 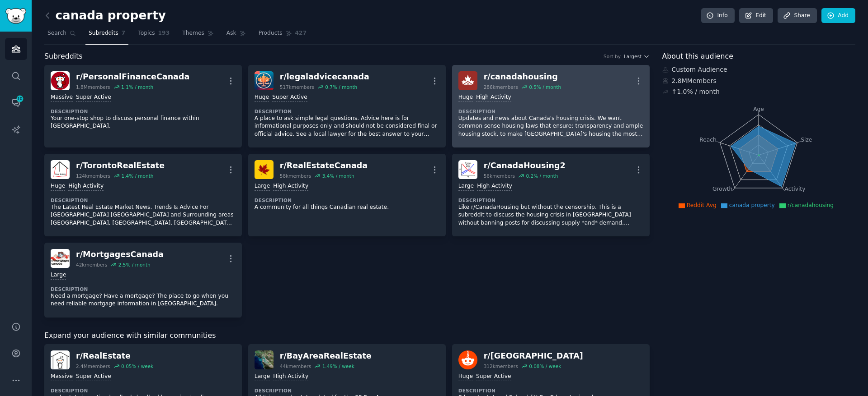 What do you see at coordinates (61, 97) in the screenshot?
I see `div: Massive` at bounding box center [61, 97].